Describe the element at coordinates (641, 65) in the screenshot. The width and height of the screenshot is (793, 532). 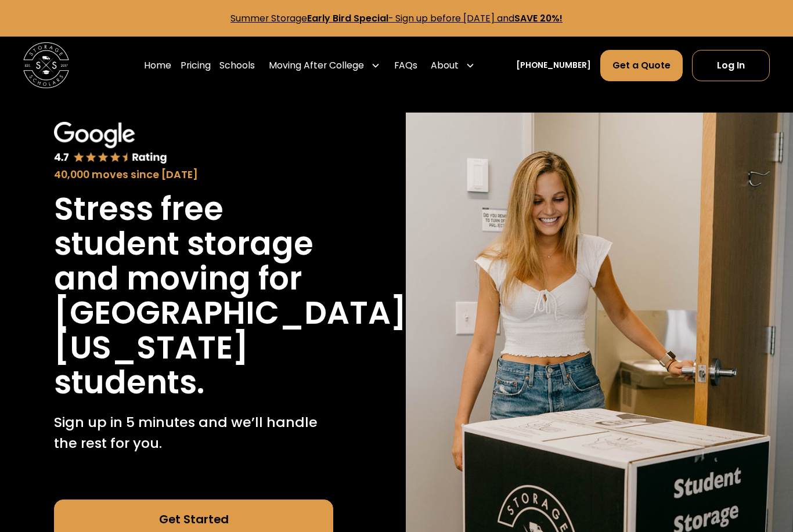
I see `a: Get a Quote` at that location.